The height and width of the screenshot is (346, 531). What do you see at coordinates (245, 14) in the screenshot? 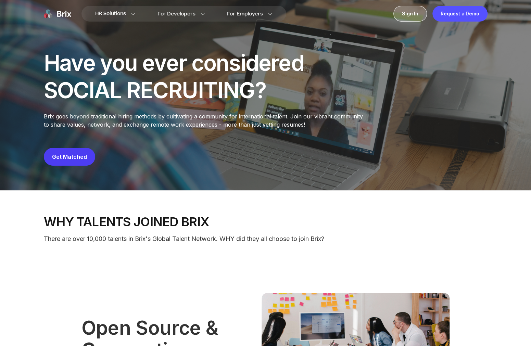
I see `span: For Employers` at bounding box center [245, 14].